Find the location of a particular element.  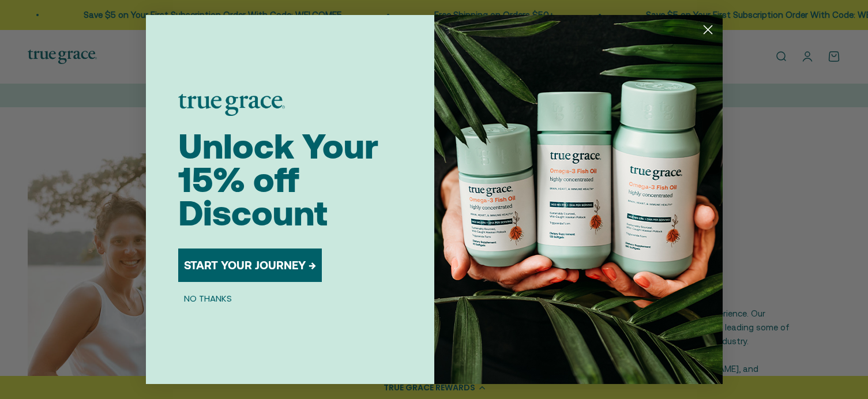

button: NO THANKS is located at coordinates (207, 298).